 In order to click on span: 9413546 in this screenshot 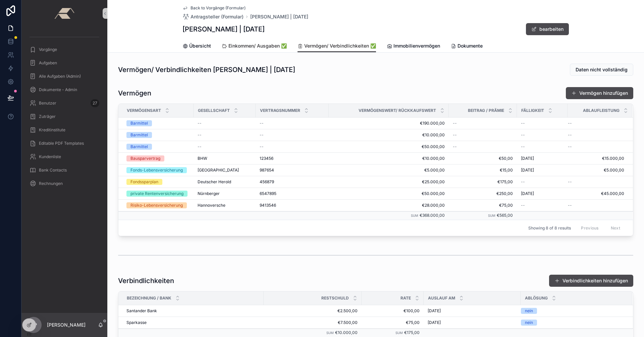, I will do `click(268, 206)`.